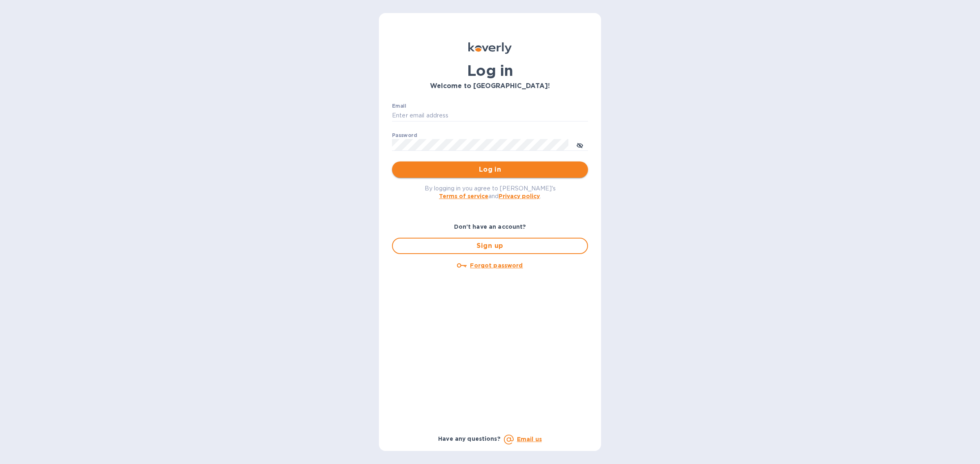 The height and width of the screenshot is (464, 980). I want to click on span: Log in, so click(490, 170).